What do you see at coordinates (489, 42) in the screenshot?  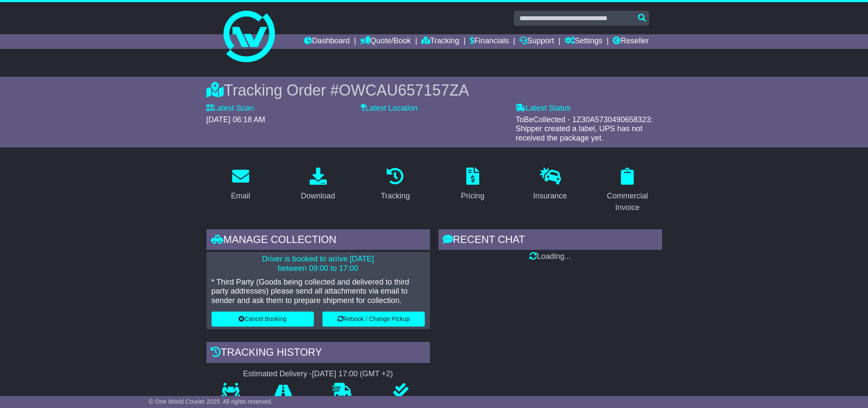 I see `a: Financials` at bounding box center [489, 42].